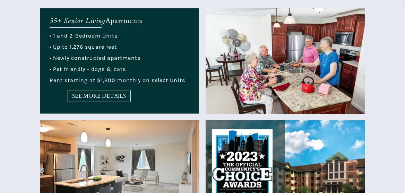  What do you see at coordinates (99, 96) in the screenshot?
I see `a: SEE MORE DETAILS` at bounding box center [99, 96].